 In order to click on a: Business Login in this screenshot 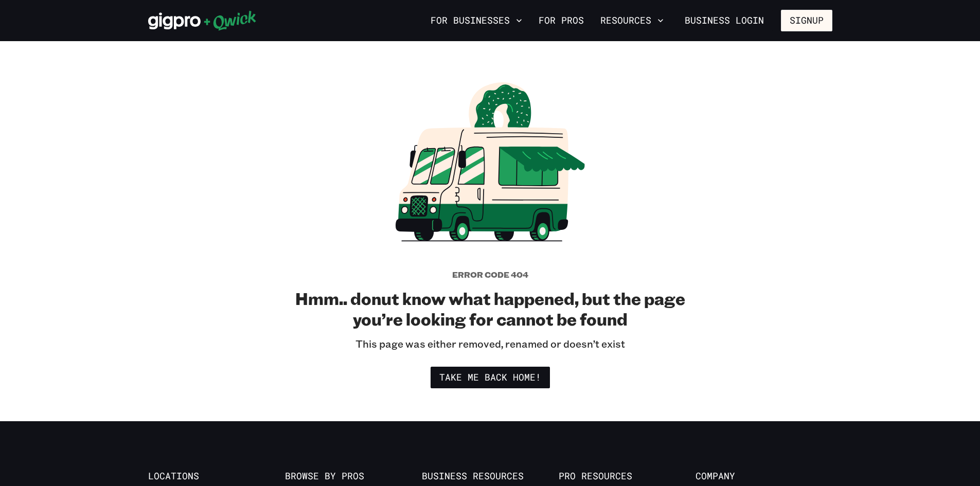, I will do `click(724, 20)`.